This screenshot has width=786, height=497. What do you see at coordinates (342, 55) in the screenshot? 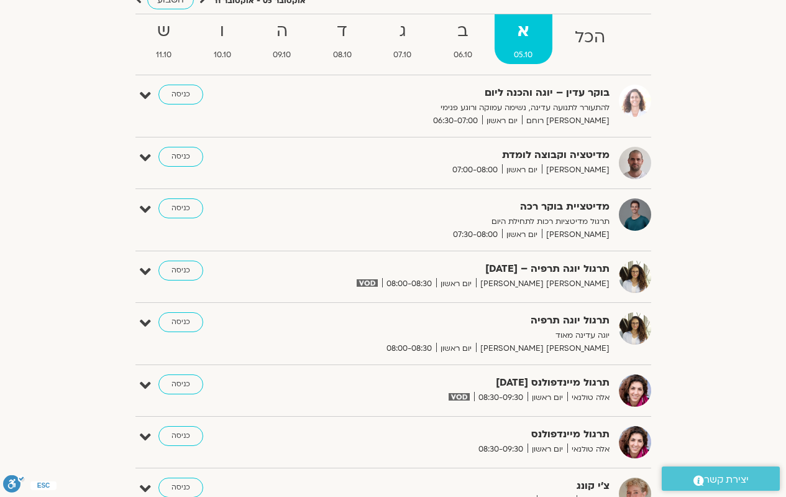
I see `span: 08.10` at bounding box center [342, 55].